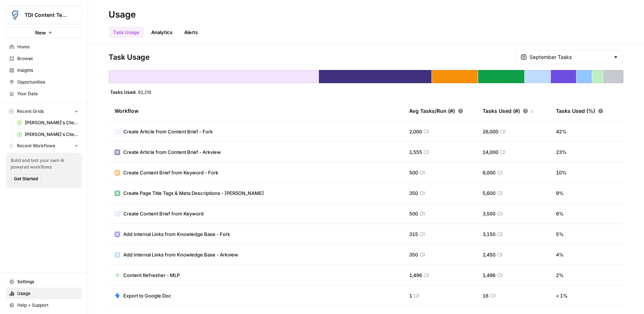 The width and height of the screenshot is (644, 314). What do you see at coordinates (562, 296) in the screenshot?
I see `span: < 1 %` at bounding box center [562, 296].